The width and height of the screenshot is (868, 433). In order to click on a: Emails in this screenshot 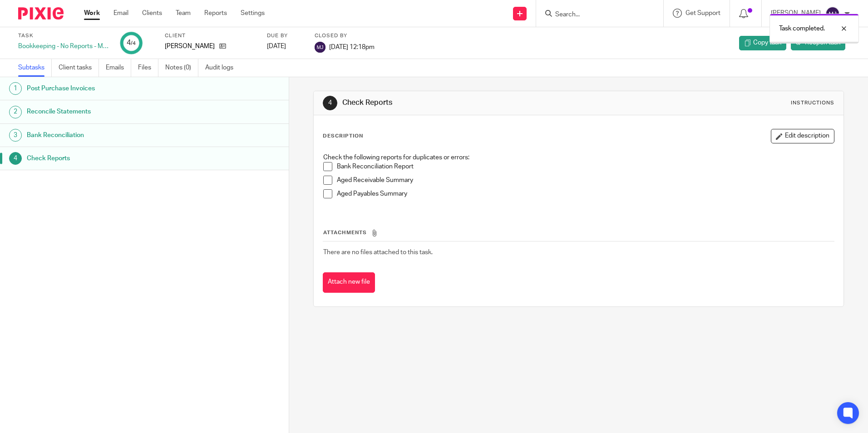, I will do `click(118, 68)`.